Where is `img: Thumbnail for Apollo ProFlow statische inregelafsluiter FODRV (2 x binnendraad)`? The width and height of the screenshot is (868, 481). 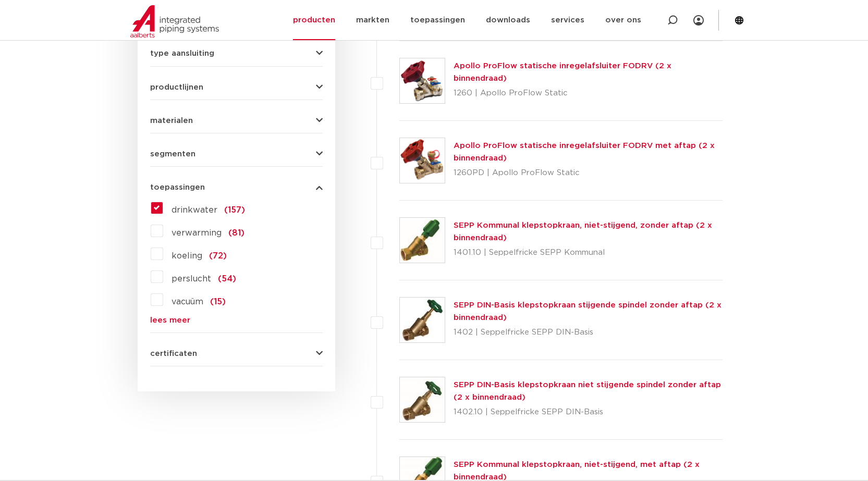
img: Thumbnail for Apollo ProFlow statische inregelafsluiter FODRV (2 x binnendraad) is located at coordinates (422, 81).